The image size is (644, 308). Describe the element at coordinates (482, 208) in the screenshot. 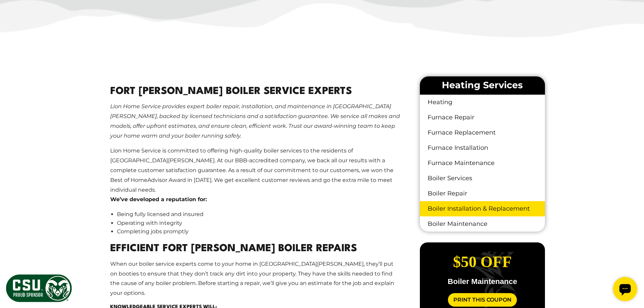

I see `a: Boiler Installation & Replacement` at that location.